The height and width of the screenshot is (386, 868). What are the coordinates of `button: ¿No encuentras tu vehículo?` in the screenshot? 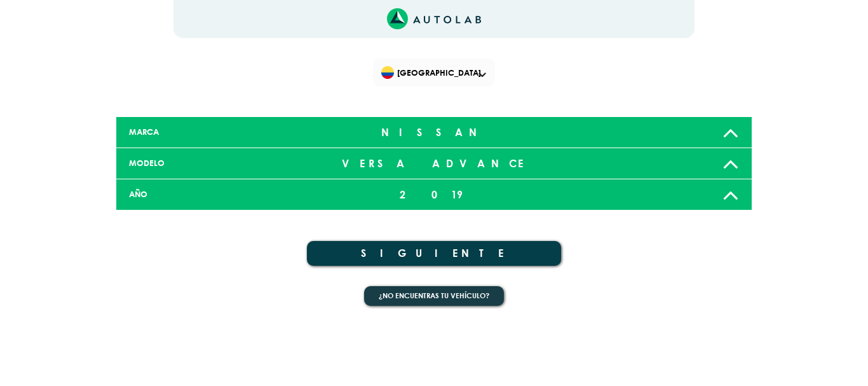 It's located at (434, 296).